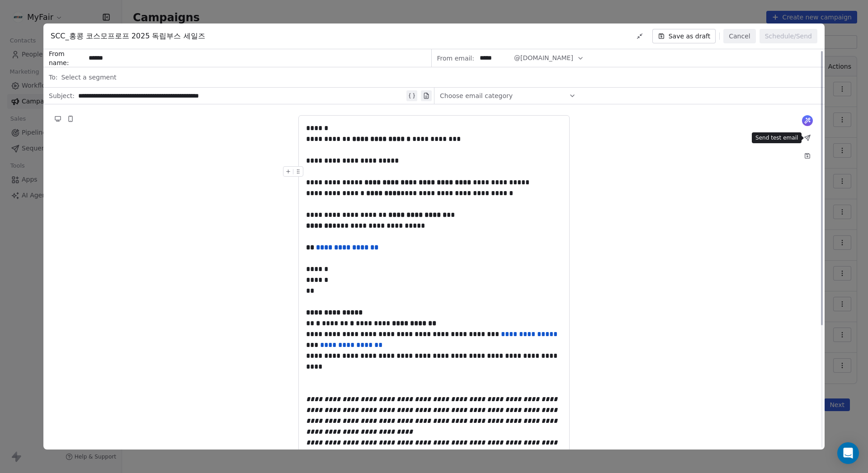 This screenshot has height=473, width=868. What do you see at coordinates (61, 97) in the screenshot?
I see `span: Subject:` at bounding box center [61, 97].